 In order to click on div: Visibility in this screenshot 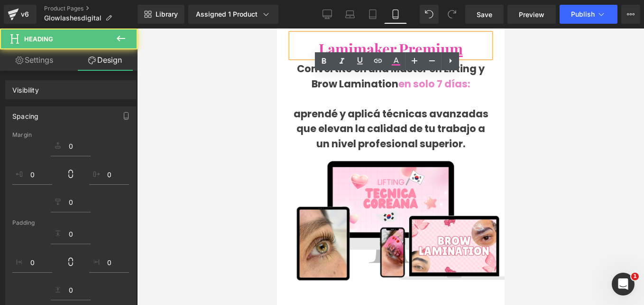, I will do `click(26, 87)`.